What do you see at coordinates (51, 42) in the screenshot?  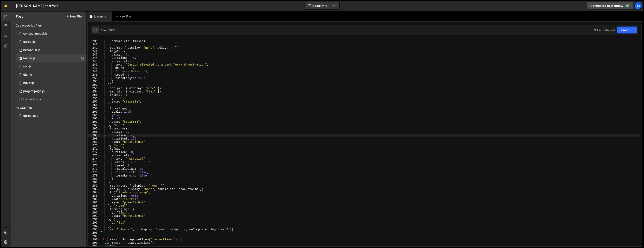 I see `div: 13232/40858.js` at bounding box center [51, 42].